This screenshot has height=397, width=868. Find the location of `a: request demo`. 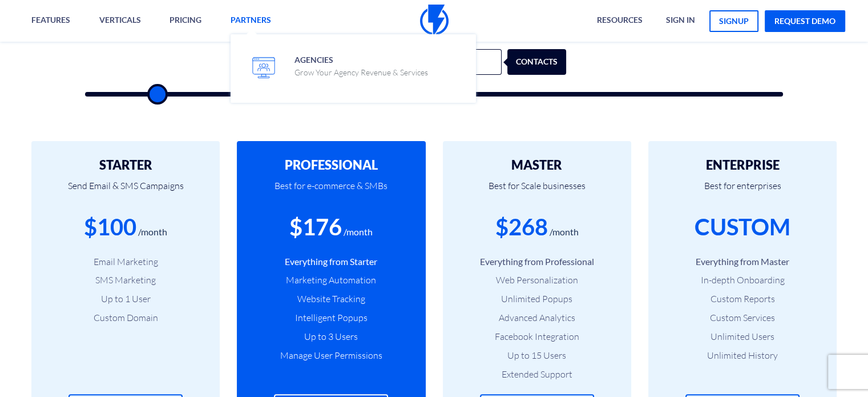

a: request demo is located at coordinates (804, 21).